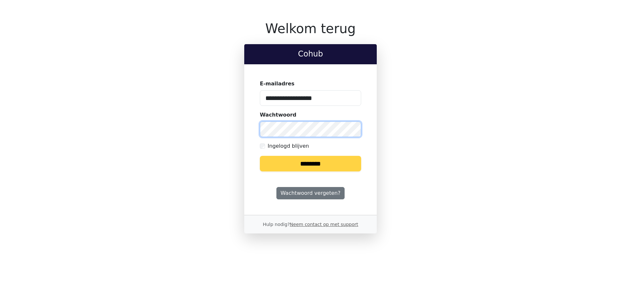 The image size is (621, 300). What do you see at coordinates (288, 146) in the screenshot?
I see `label: Ingelogd blijven` at bounding box center [288, 146].